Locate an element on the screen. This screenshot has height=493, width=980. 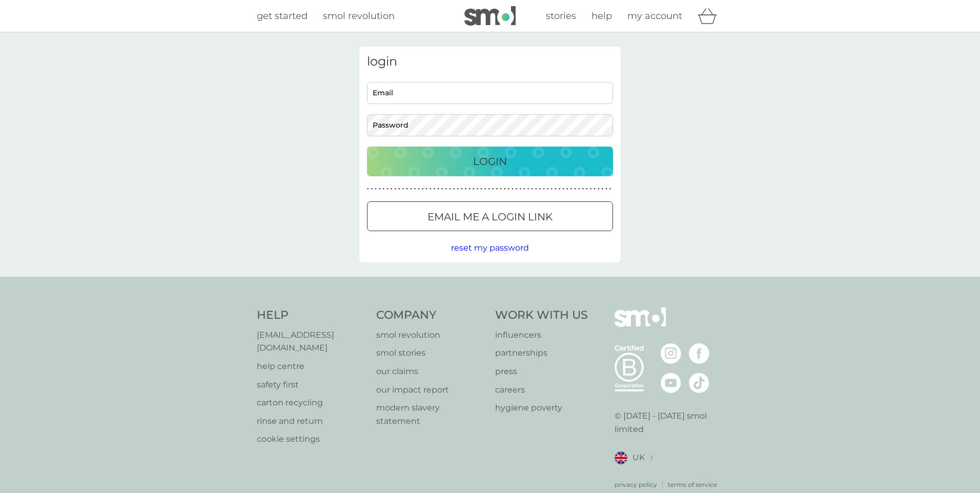
button: Login is located at coordinates (490, 161).